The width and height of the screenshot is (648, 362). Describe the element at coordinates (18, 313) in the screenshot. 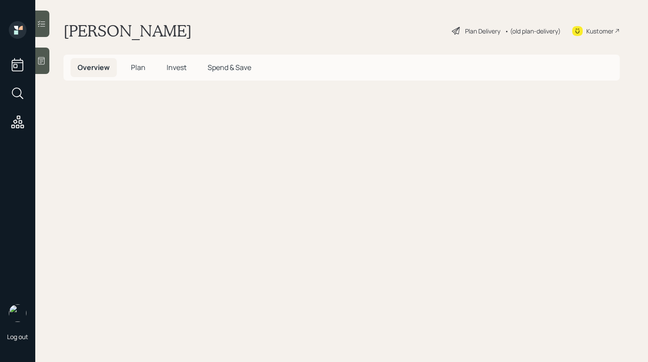

I see `img: retirable_logo.png` at that location.